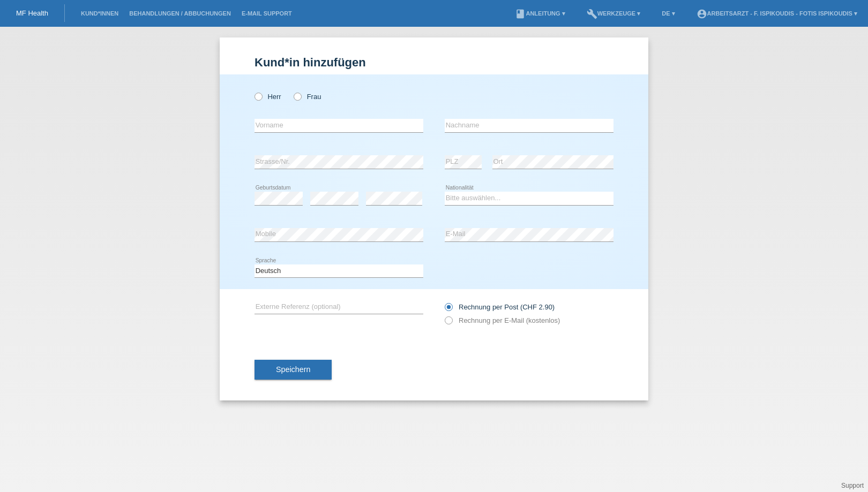 Image resolution: width=868 pixels, height=492 pixels. What do you see at coordinates (448, 310) in the screenshot?
I see `input: Rechnung per Post (CHF 2.90)` at bounding box center [448, 310].